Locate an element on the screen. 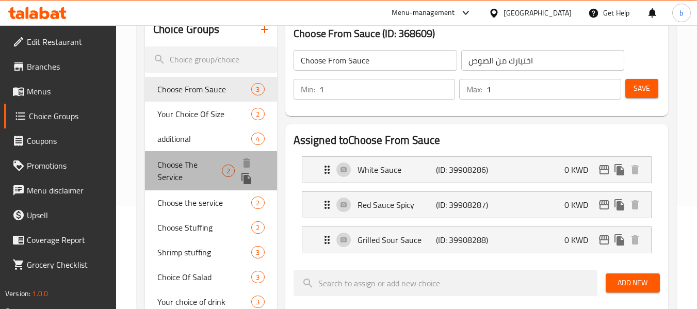 This screenshot has width=697, height=309. a: Menus is located at coordinates (60, 91).